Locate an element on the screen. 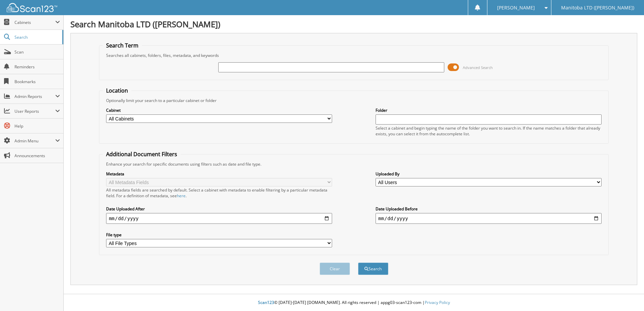  button: Clear is located at coordinates (335, 269).